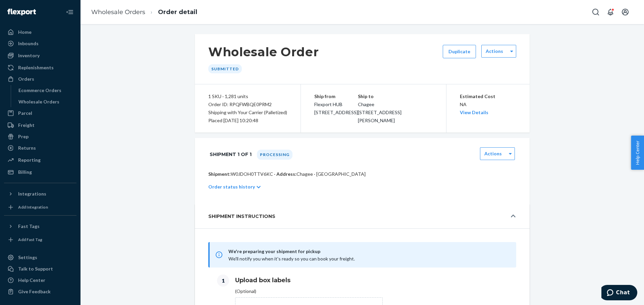  What do you see at coordinates (30, 239) in the screenshot?
I see `div: Add Fast Tag` at bounding box center [30, 239].